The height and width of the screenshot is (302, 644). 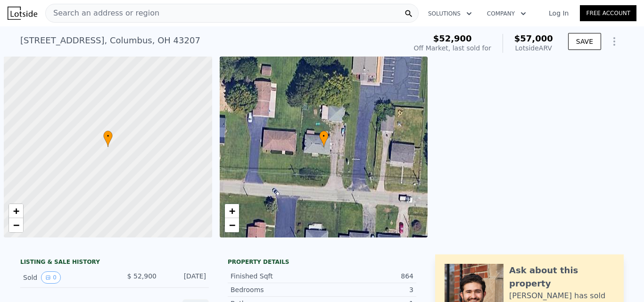 I want to click on div: 3, so click(x=368, y=290).